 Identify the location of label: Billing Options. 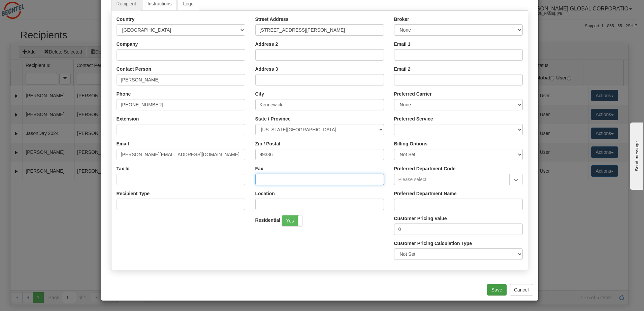
(411, 144).